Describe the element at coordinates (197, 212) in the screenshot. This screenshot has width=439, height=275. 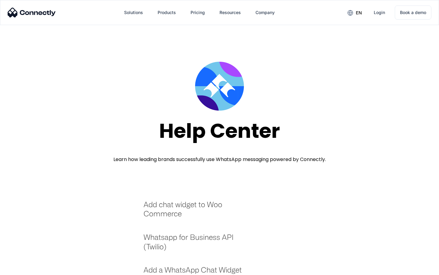
I see `a: Add chat widget to Woo Commerce` at that location.